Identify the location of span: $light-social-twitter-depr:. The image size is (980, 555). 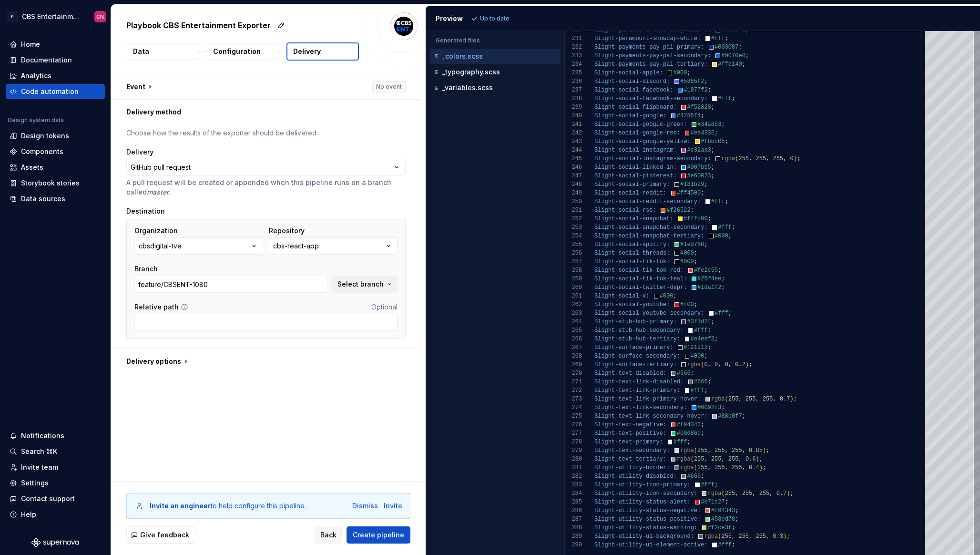
(641, 288).